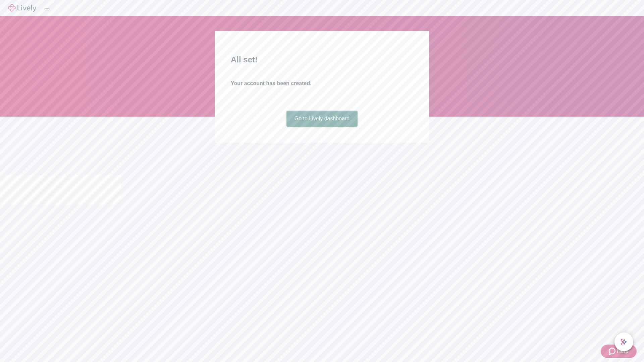 The height and width of the screenshot is (362, 644). What do you see at coordinates (624, 342) in the screenshot?
I see `button: chat` at bounding box center [624, 342].